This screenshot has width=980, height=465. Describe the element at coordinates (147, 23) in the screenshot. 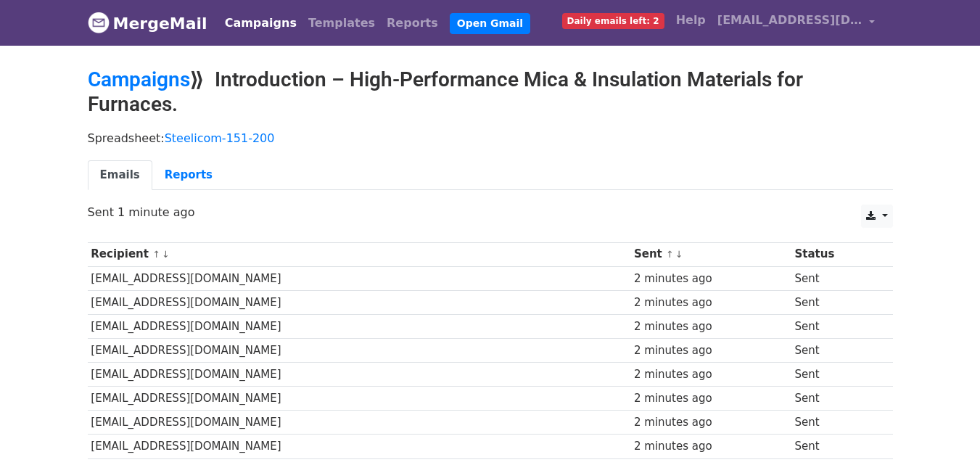

I see `a: MergeMail` at that location.